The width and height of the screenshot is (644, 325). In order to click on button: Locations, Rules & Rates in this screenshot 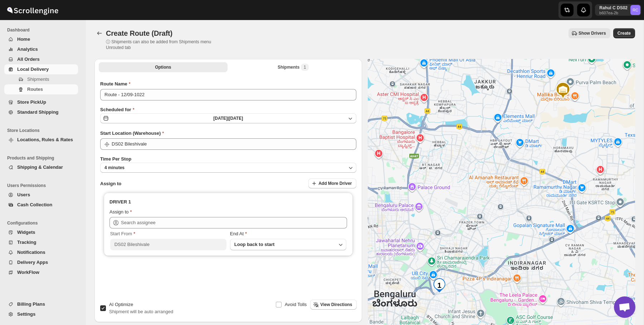, I will do `click(41, 140)`.